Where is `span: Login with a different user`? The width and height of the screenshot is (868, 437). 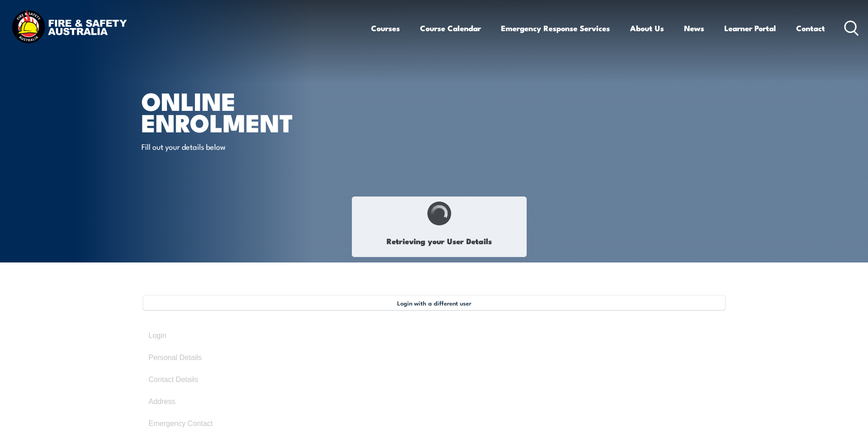
span: Login with a different user is located at coordinates (434, 303).